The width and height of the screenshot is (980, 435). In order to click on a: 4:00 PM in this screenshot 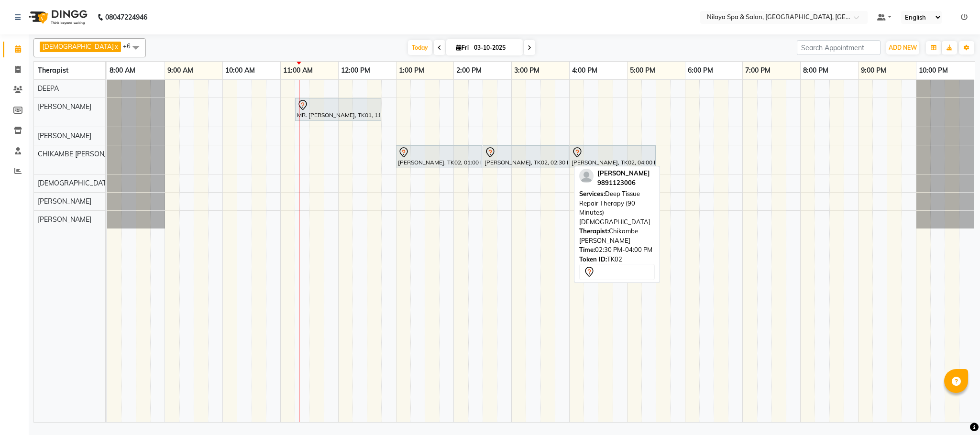, I will do `click(585, 70)`.